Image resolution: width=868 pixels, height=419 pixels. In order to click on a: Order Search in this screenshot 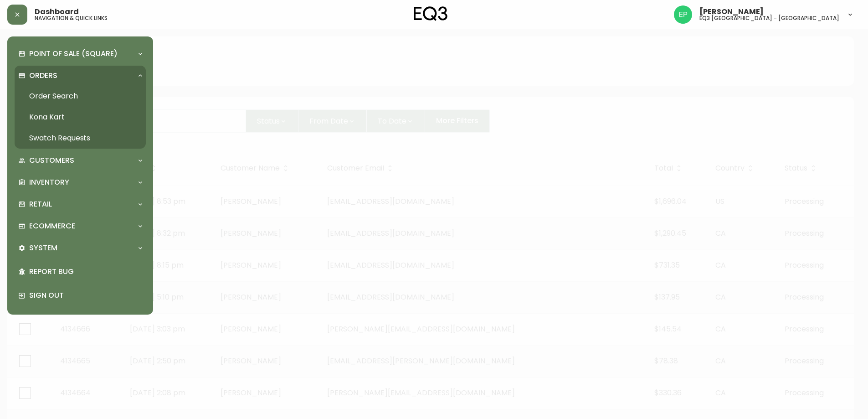, I will do `click(81, 96)`.